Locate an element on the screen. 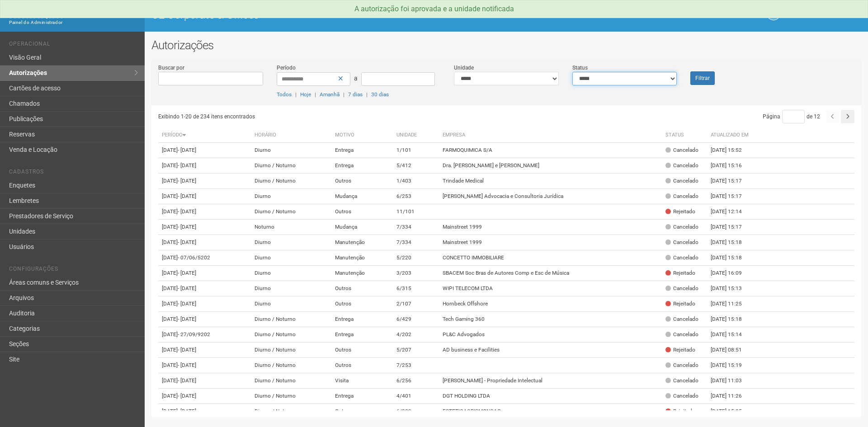 This screenshot has width=868, height=427. button: Filtrar is located at coordinates (702, 78).